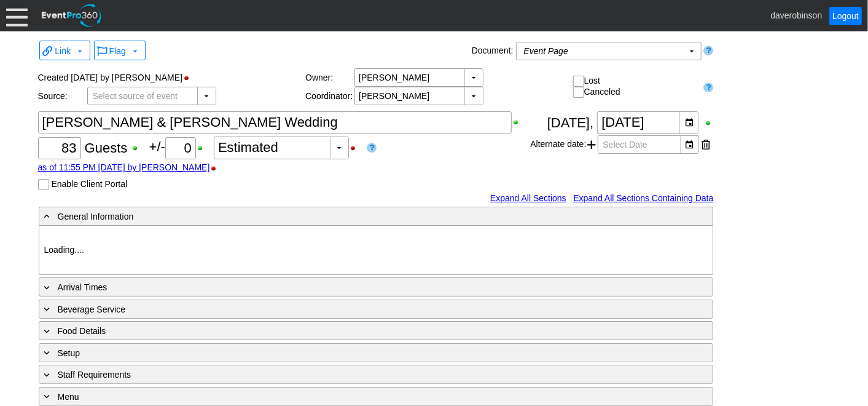 This screenshot has height=406, width=868. I want to click on span: Guests, so click(107, 148).